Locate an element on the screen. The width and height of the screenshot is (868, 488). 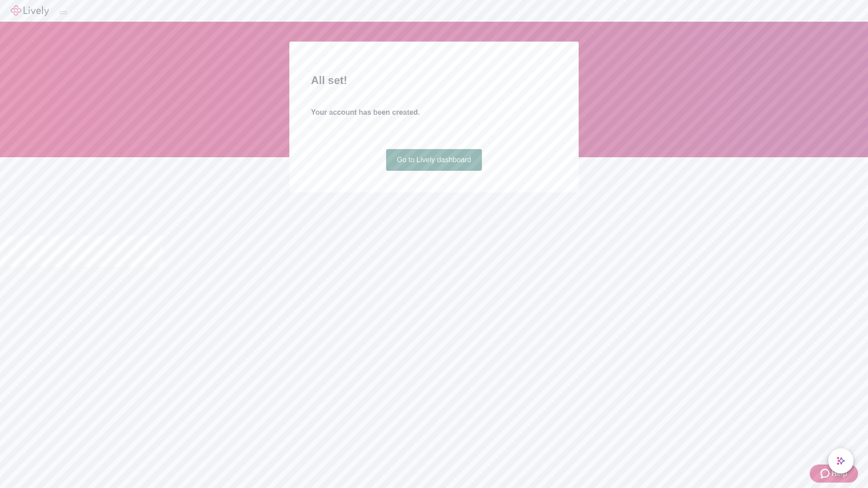
h2: All set! is located at coordinates (434, 80).